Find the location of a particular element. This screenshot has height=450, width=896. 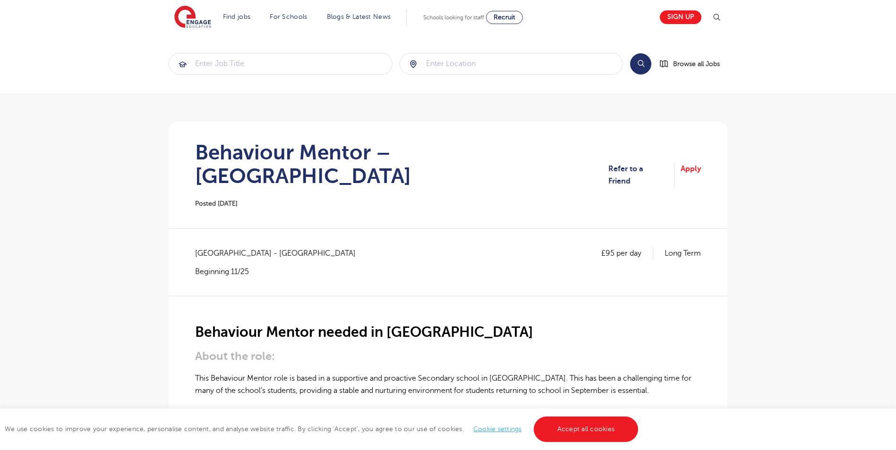

img: Engage Education is located at coordinates (193, 17).